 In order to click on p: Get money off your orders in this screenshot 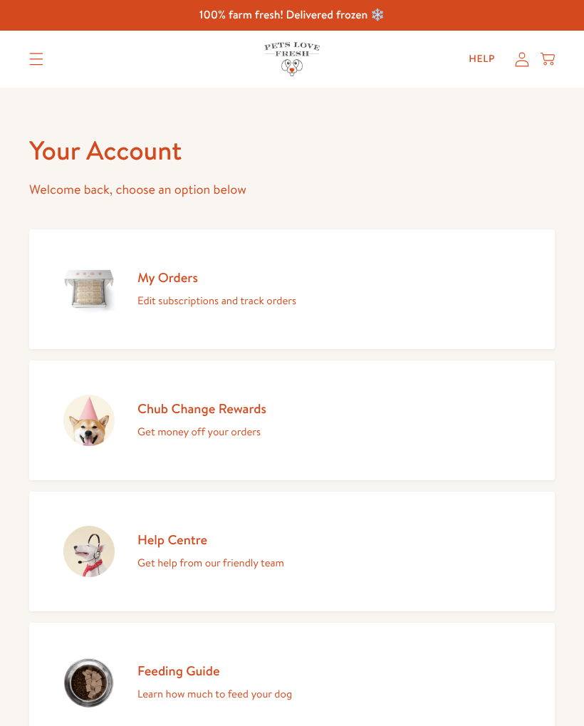, I will do `click(202, 432)`.